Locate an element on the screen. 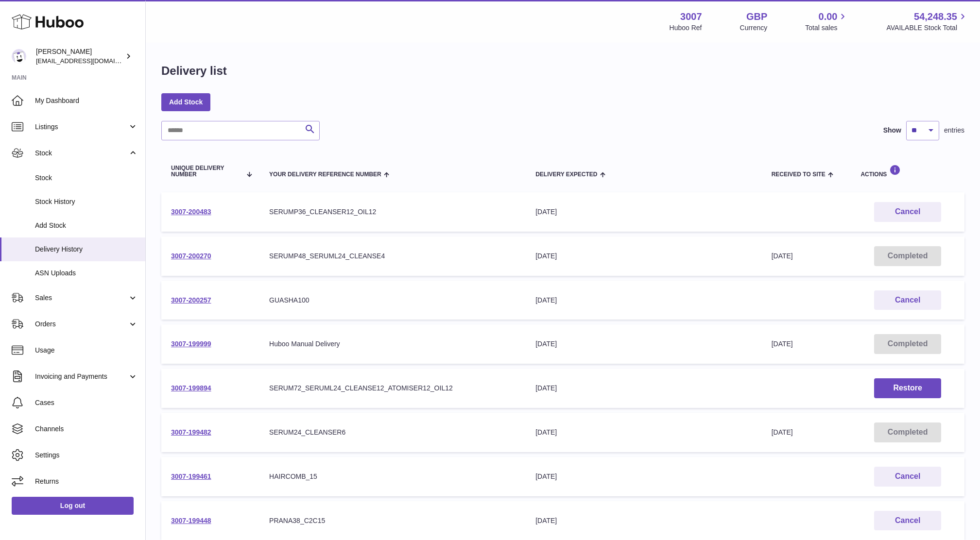 The width and height of the screenshot is (980, 540). span: 0.00 is located at coordinates (828, 16).